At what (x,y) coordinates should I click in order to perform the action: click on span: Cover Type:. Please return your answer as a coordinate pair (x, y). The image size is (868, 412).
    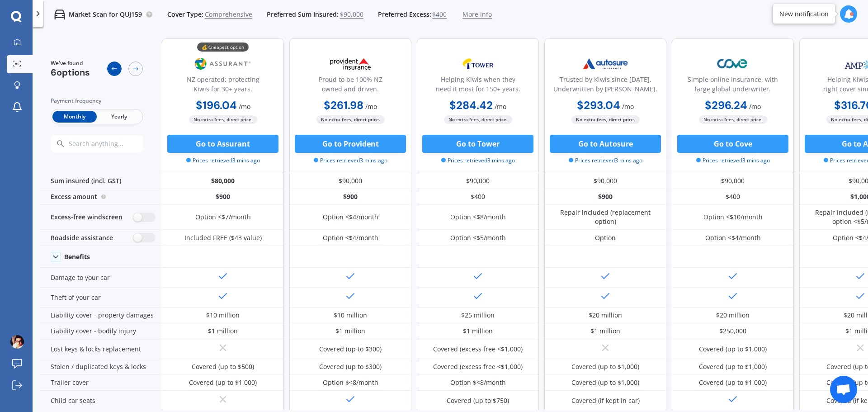
    Looking at the image, I should click on (185, 15).